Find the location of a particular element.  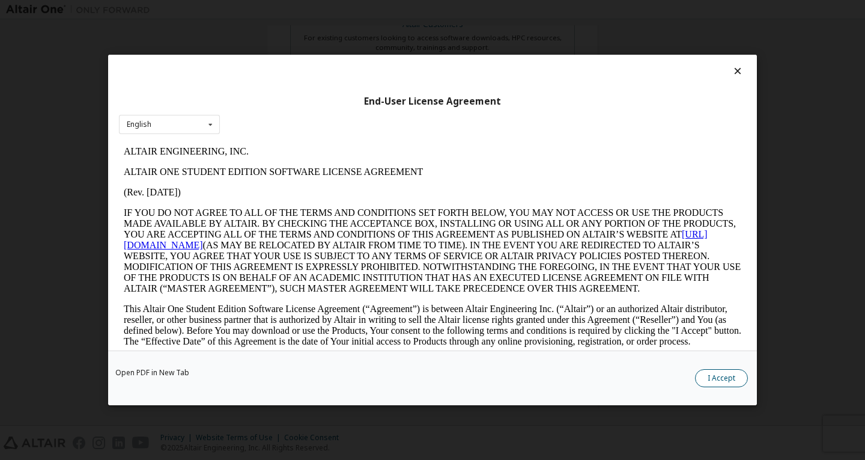

p: ALTAIR ONE STUDENT EDITION SOFTWARE LICENSE AGREEMENT is located at coordinates (314, 31).